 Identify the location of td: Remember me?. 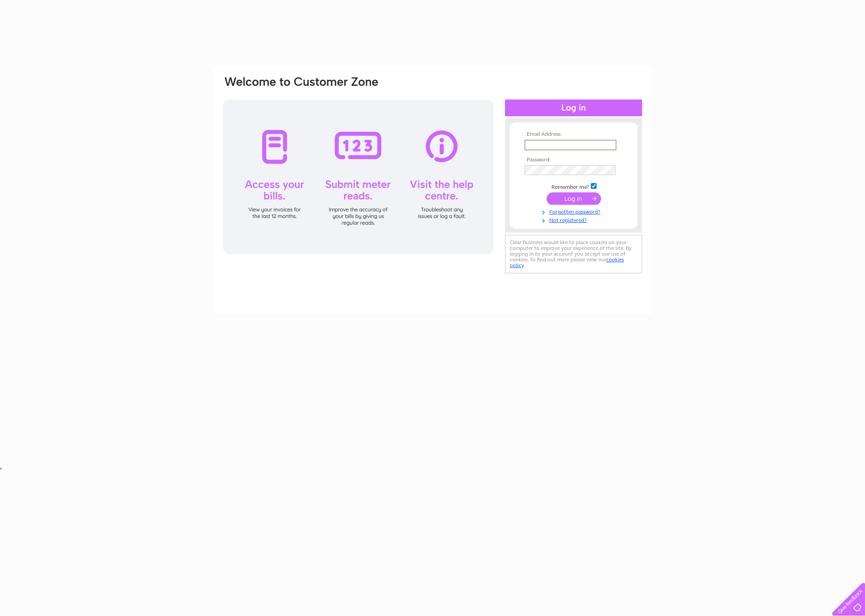
(574, 186).